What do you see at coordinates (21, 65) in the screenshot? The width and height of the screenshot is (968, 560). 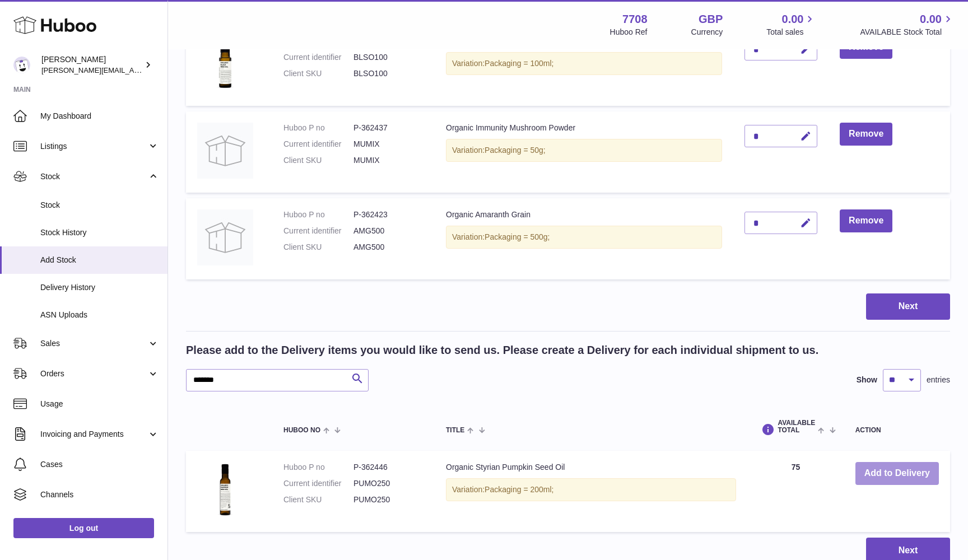 I see `img: victor@erbology.co` at bounding box center [21, 65].